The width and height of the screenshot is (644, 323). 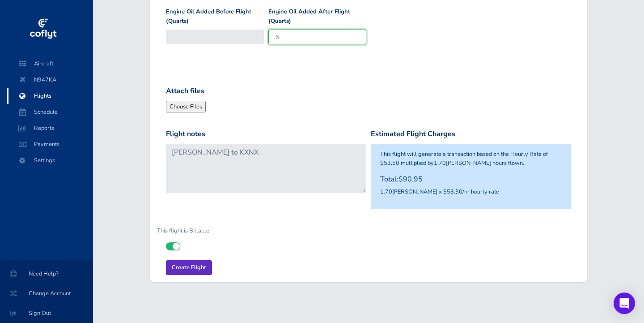 What do you see at coordinates (46, 293) in the screenshot?
I see `span: Change Account` at bounding box center [46, 293].